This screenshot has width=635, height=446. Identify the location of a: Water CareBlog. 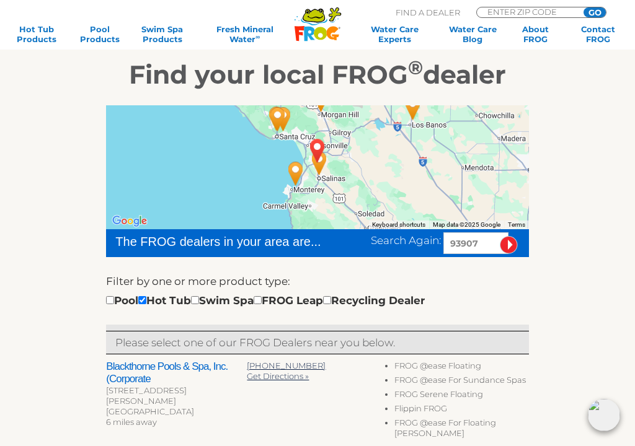
(472, 34).